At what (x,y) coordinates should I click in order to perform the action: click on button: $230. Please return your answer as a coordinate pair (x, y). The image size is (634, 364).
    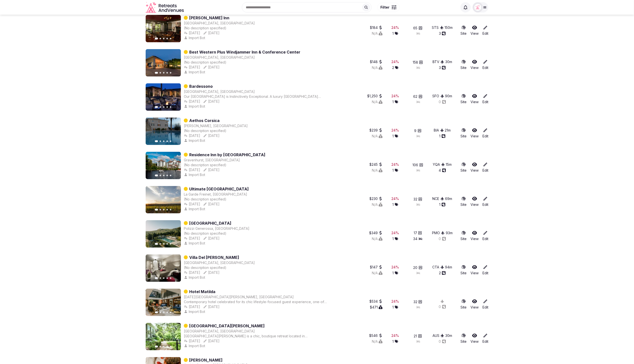
    Looking at the image, I should click on (376, 199).